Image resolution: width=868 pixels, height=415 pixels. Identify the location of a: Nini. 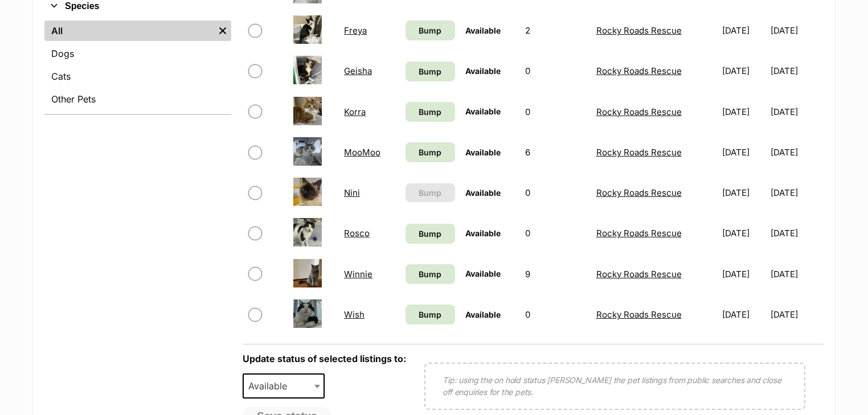
(352, 193).